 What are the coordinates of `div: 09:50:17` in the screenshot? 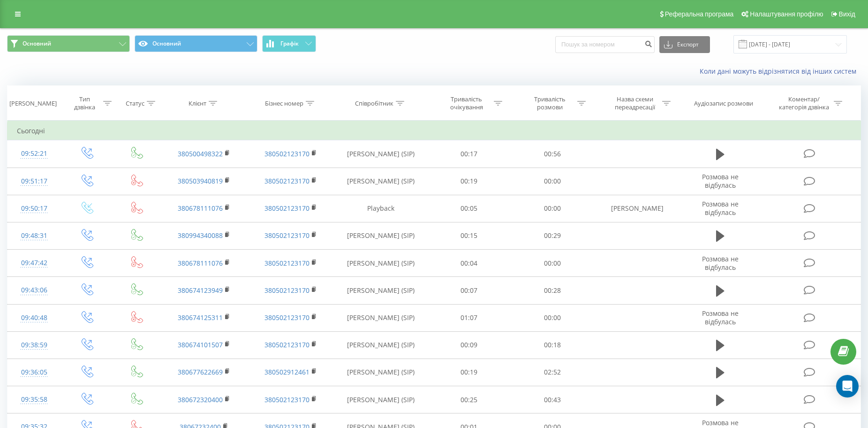 It's located at (34, 208).